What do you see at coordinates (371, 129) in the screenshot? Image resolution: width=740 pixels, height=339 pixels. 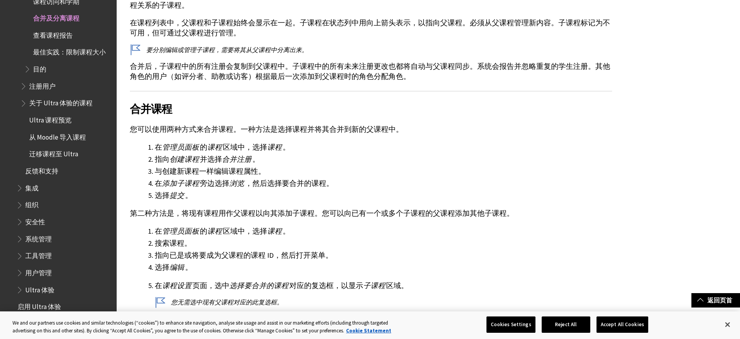 I see `p: 您可以使用两种方式来合并课程。一种方法是选择课程并将其合并到新的父课程中。` at bounding box center [371, 129].